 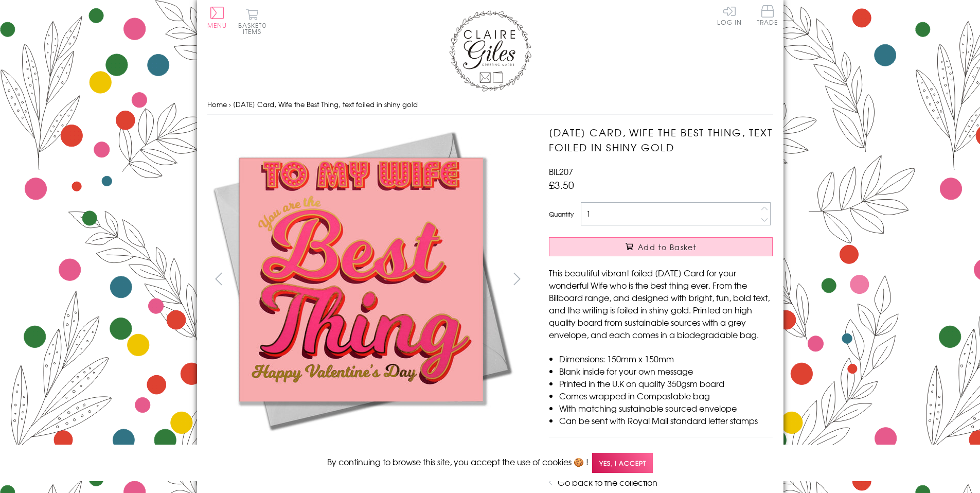 I want to click on a: Go back to the collection, so click(x=608, y=483).